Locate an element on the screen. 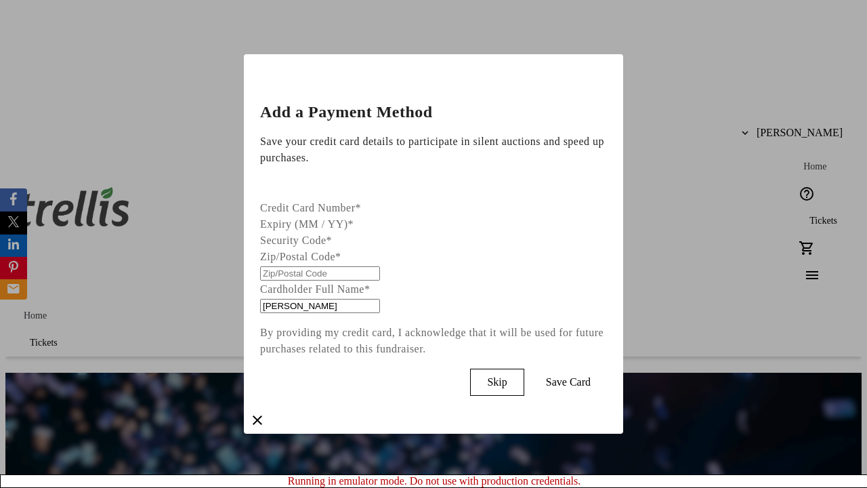 The height and width of the screenshot is (488, 867). p: By providing my credit card, I acknowledge that it will be used for future purchases related to t... is located at coordinates (434, 341).